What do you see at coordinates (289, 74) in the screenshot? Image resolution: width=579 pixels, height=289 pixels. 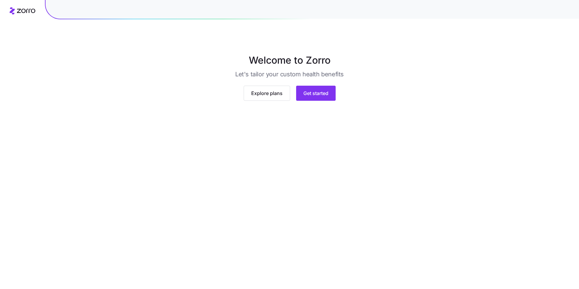 I see `h3: Let's tailor your custom health benefits` at bounding box center [289, 74].